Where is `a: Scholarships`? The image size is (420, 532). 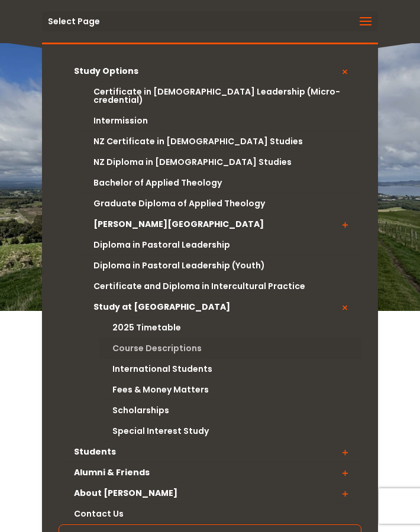
a: Scholarships is located at coordinates (231, 410).